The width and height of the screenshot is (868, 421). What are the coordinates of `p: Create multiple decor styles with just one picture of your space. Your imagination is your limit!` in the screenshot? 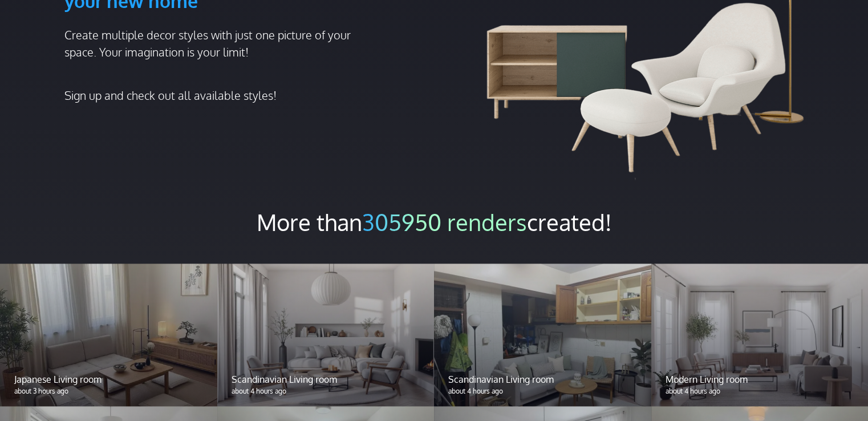 It's located at (214, 43).